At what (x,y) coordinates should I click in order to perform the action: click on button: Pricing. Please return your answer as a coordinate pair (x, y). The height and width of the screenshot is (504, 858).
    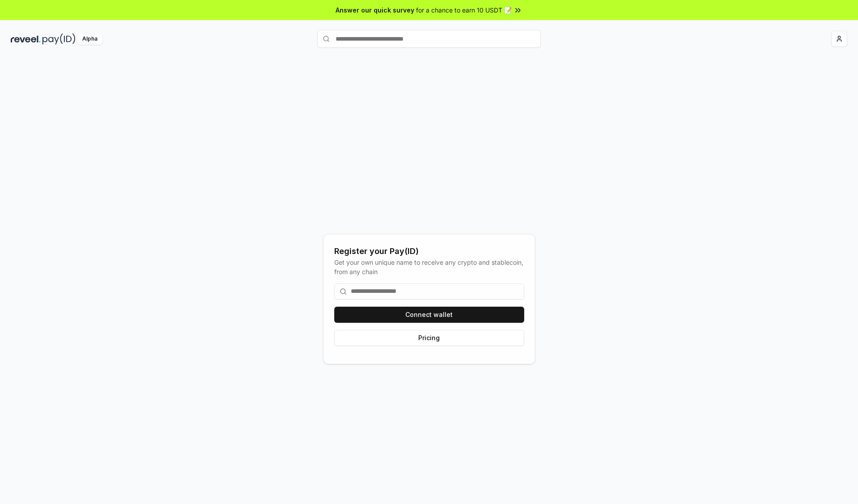
    Looking at the image, I should click on (429, 338).